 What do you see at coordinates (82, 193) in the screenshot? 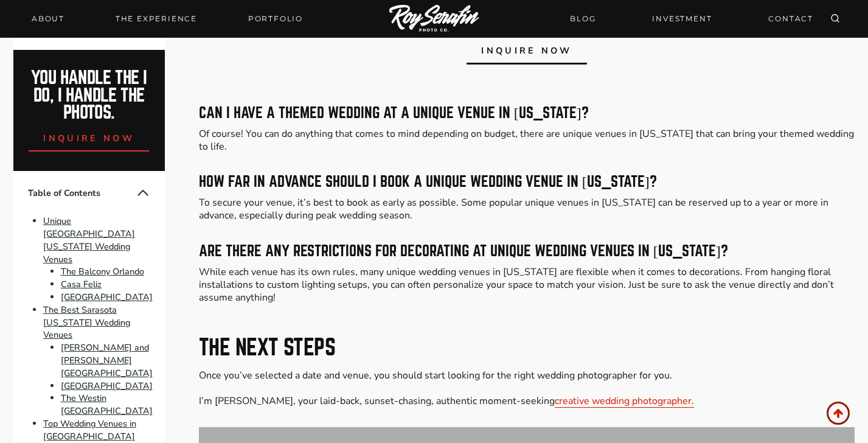
I see `span: Table of Contents` at bounding box center [82, 193].